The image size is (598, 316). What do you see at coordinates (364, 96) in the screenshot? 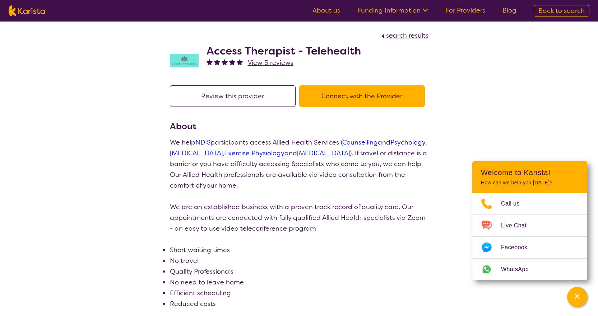
I see `a: Connect with the Provider` at bounding box center [364, 96].